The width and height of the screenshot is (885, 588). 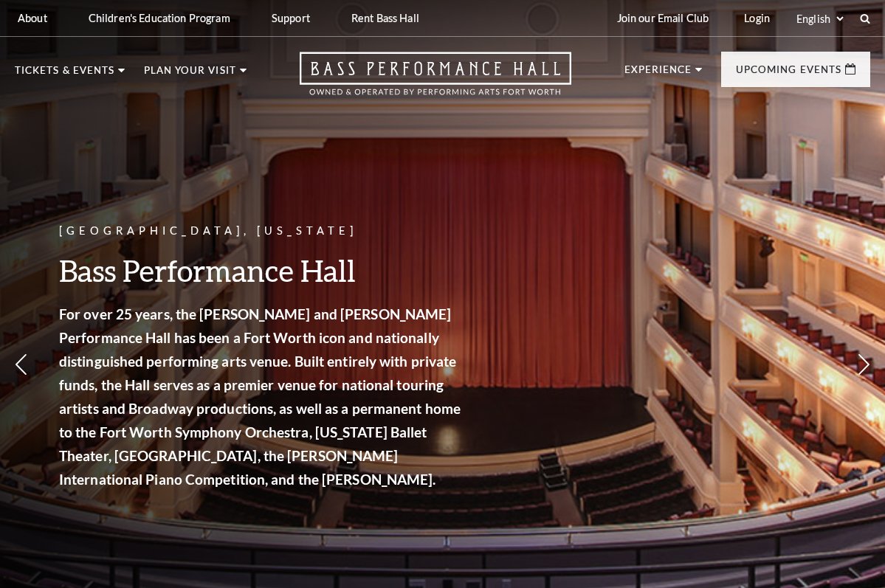 What do you see at coordinates (386, 18) in the screenshot?
I see `p: Rent Bass Hall` at bounding box center [386, 18].